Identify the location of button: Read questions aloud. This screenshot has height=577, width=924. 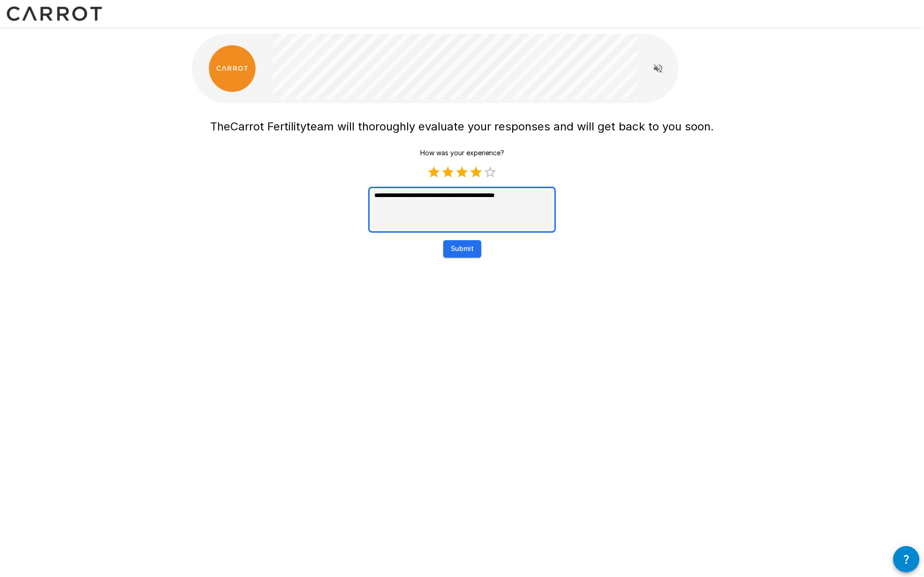
(658, 68).